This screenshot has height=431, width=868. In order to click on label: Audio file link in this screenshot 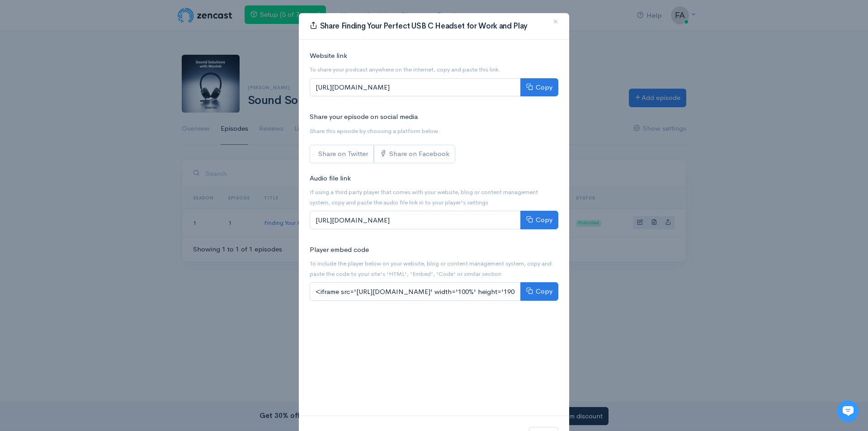, I will do `click(330, 178)`.